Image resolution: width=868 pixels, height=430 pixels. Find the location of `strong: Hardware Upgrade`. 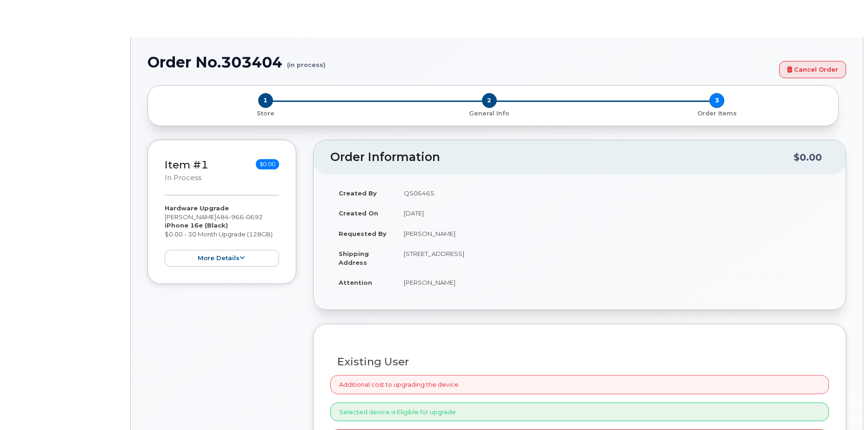

strong: Hardware Upgrade is located at coordinates (196, 208).